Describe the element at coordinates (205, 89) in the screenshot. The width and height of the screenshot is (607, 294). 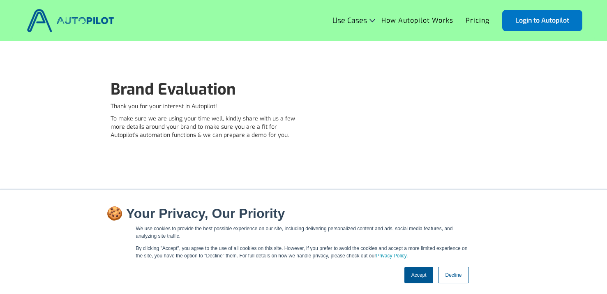
I see `h1: Brand Evaluation` at that location.